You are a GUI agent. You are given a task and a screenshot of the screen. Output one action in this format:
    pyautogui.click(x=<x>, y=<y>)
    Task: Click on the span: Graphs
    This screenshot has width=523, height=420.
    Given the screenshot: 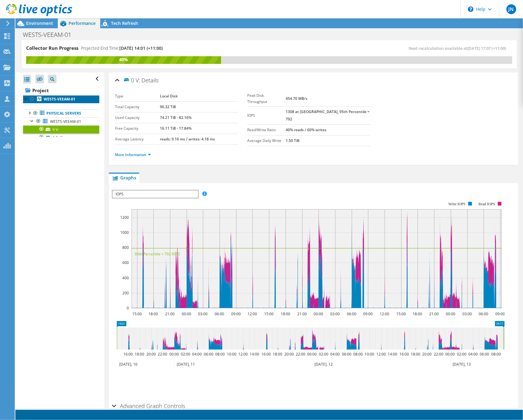 What is the action you would take?
    pyautogui.click(x=124, y=178)
    